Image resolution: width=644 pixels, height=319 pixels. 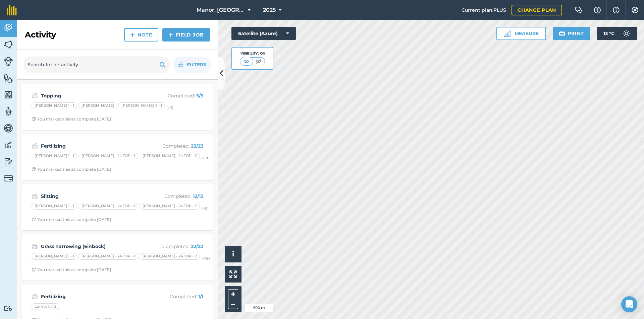 What do you see at coordinates (616, 10) in the screenshot?
I see `img: svg+xml;base64,PHN2ZyB4bWxucz0iaHR0cDovL3d3dy53My5vcmcvMjAwMC9zdmciIHdpZHRoPSIxNyIgaGVpZ2h0PSIxNy...` at bounding box center [616, 10].